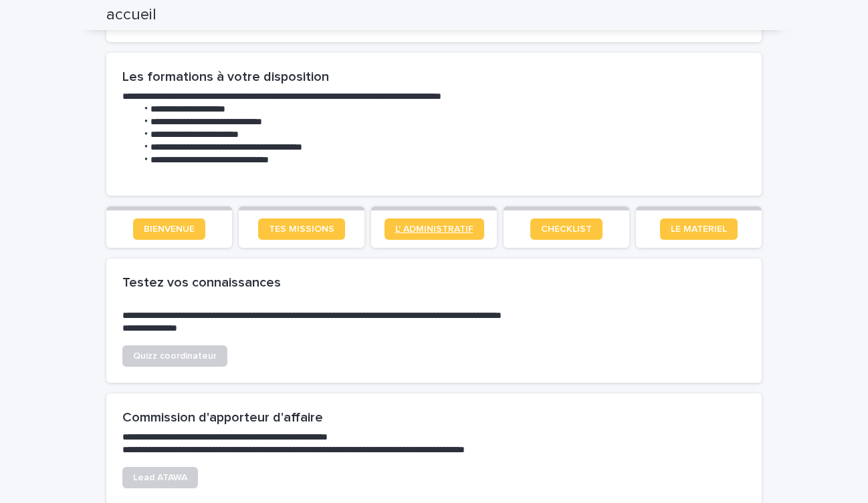  Describe the element at coordinates (160, 478) in the screenshot. I see `span: Lead ATAWA` at that location.